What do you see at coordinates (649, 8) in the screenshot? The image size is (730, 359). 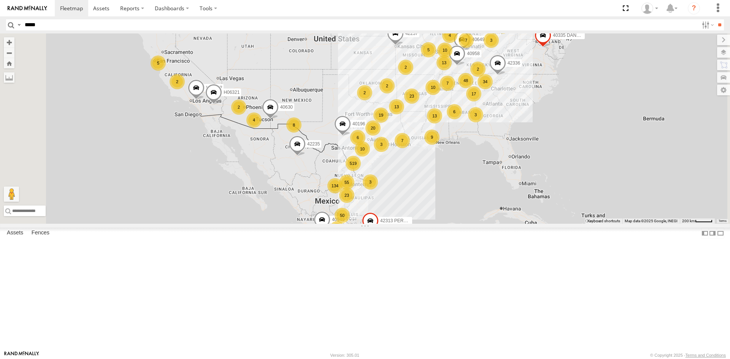 I see `div: Carlos Ortiz` at bounding box center [649, 8].